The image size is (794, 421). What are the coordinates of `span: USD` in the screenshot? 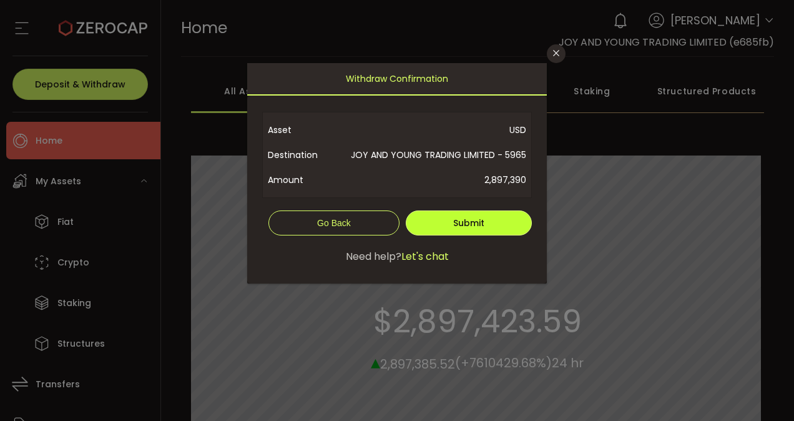 It's located at (436, 130).